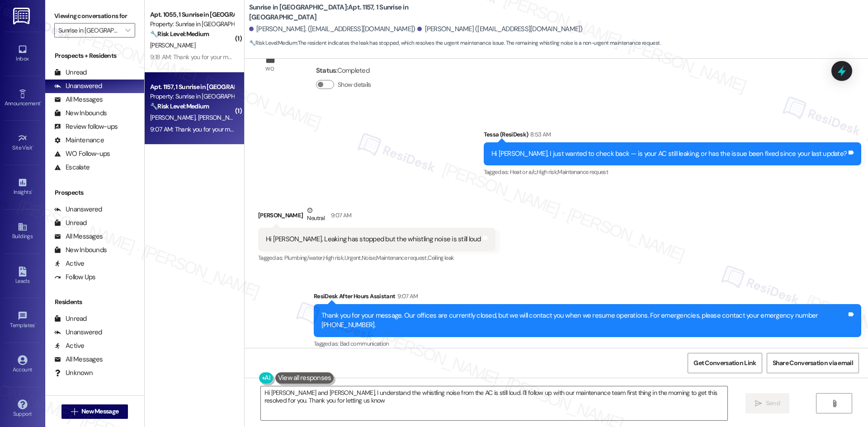 The width and height of the screenshot is (868, 427). What do you see at coordinates (326, 70) in the screenshot?
I see `b: Status` at bounding box center [326, 70].